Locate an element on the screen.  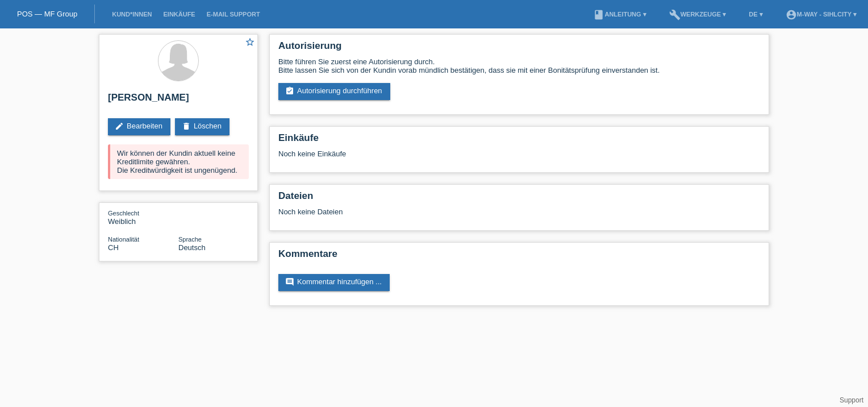
a: star_border is located at coordinates (250, 43).